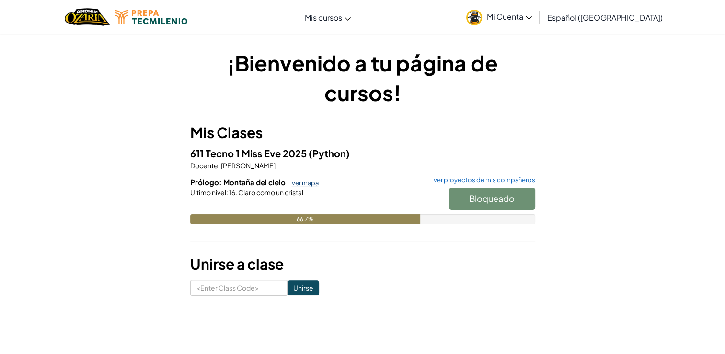 The width and height of the screenshot is (725, 354). What do you see at coordinates (204, 165) in the screenshot?
I see `span: Docente` at bounding box center [204, 165].